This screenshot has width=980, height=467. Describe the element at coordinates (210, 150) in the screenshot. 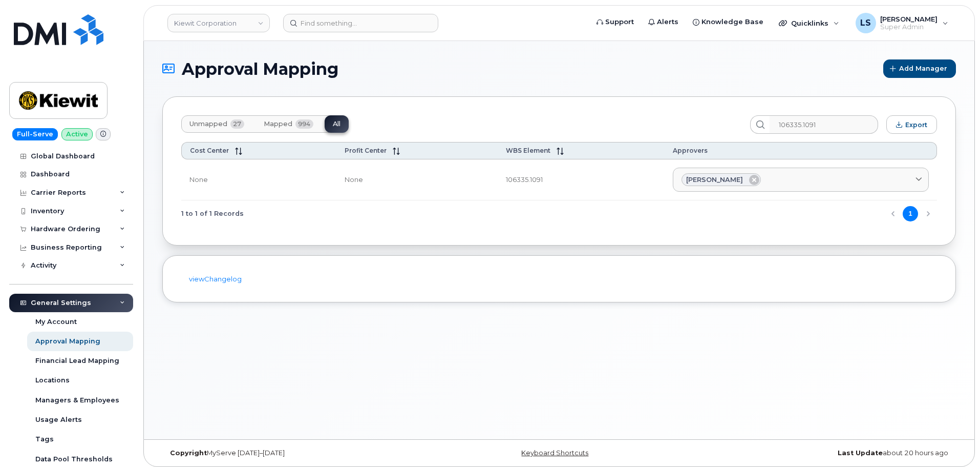

I see `span: Cost Center` at that location.